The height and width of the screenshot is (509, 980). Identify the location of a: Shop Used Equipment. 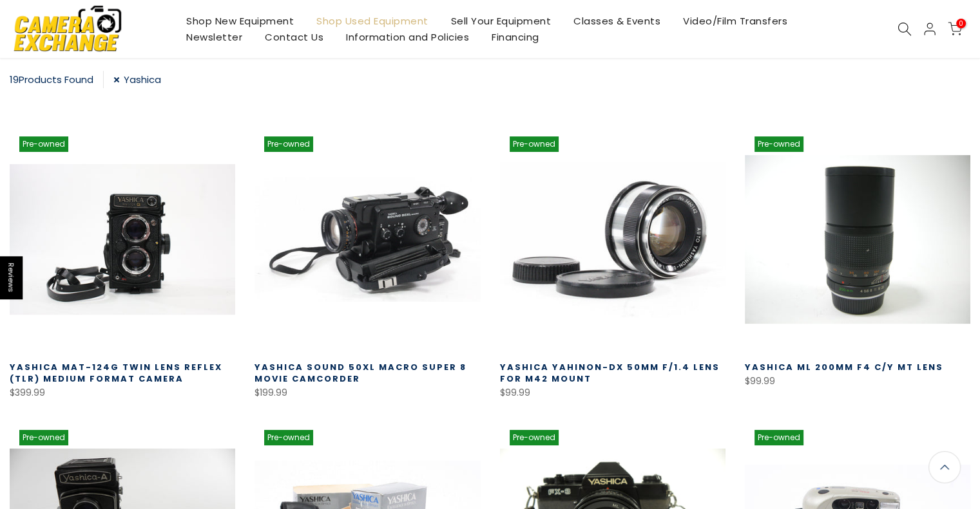
(372, 21).